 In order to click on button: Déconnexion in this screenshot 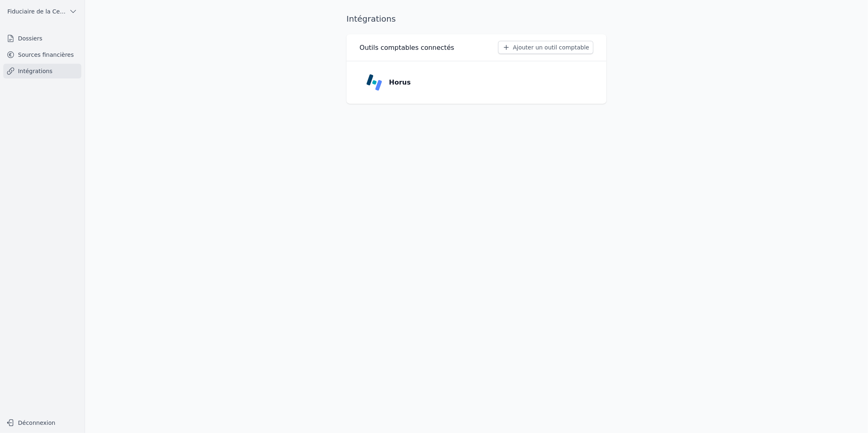, I will do `click(42, 423)`.